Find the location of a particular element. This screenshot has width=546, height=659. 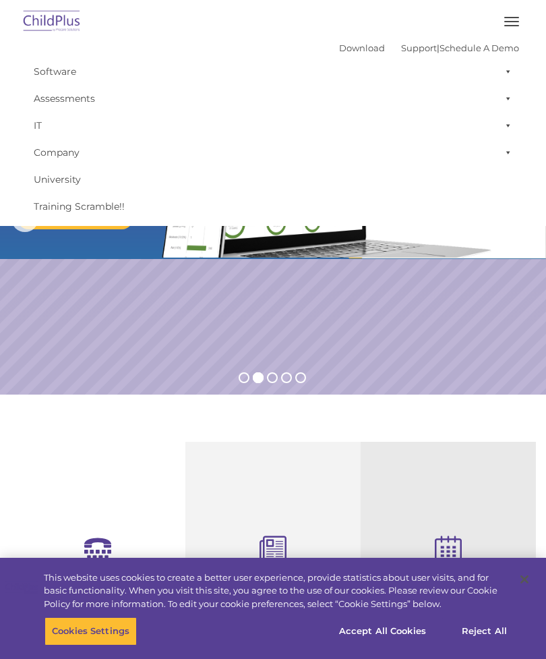

a: Assessments is located at coordinates (273, 98).